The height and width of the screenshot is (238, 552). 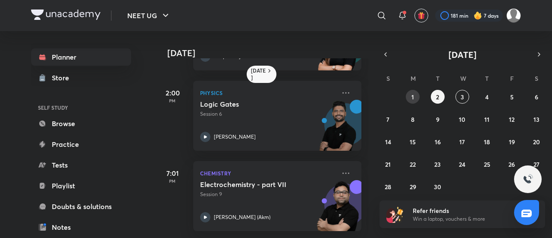 What do you see at coordinates (254, 104) in the screenshot?
I see `h5: Logic Gates` at bounding box center [254, 104].